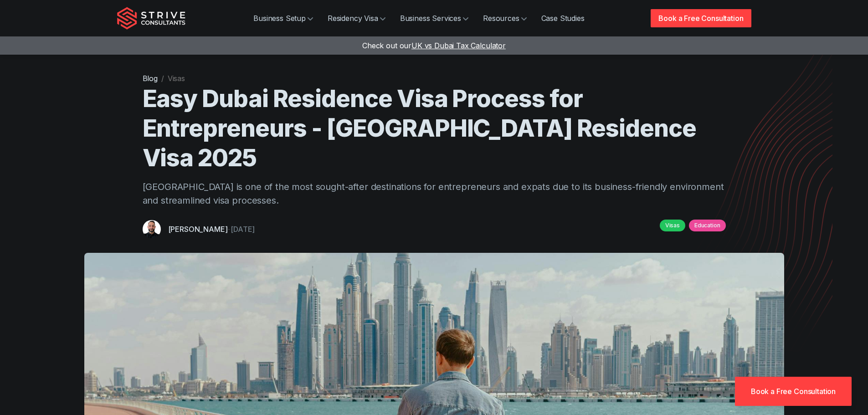 This screenshot has height=415, width=868. Describe the element at coordinates (459, 46) in the screenshot. I see `span: UK vs Dubai Tax Calculator` at that location.